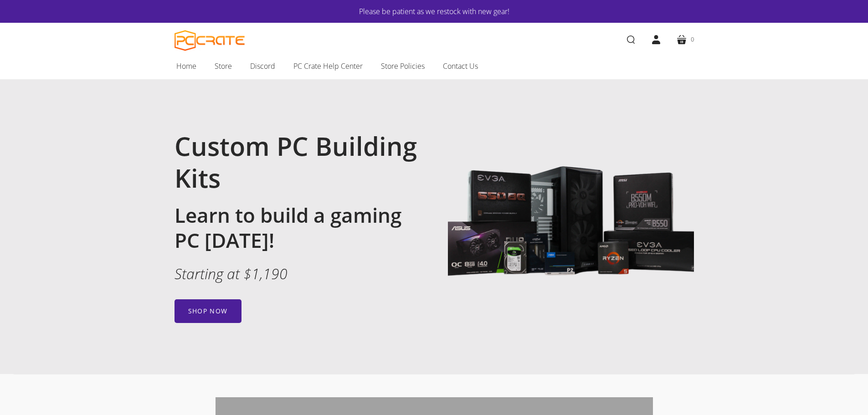  What do you see at coordinates (231, 273) in the screenshot?
I see `em: Starting at $1,190` at bounding box center [231, 273].